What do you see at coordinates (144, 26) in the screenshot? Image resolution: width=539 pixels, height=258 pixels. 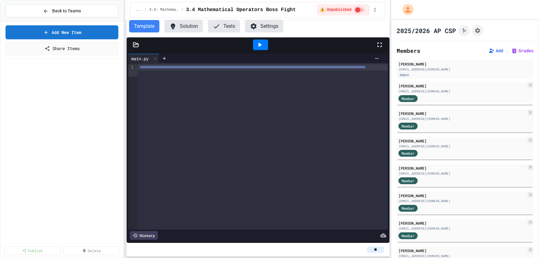 I see `button: Template` at bounding box center [144, 26].